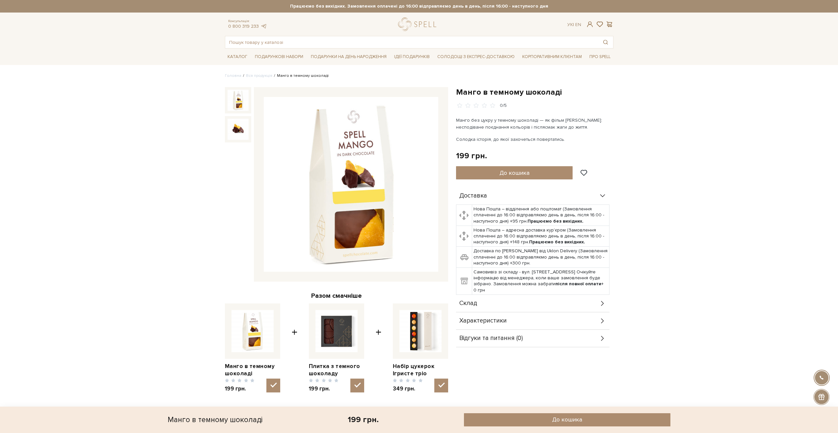  Describe the element at coordinates (259, 75) in the screenshot. I see `a: Вся продукція` at that location.